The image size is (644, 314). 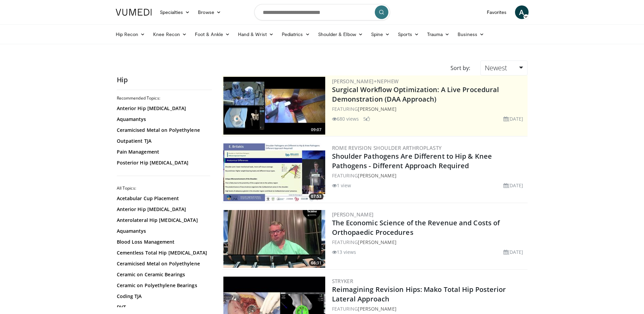 I want to click on a: The Economic Science of the Revenue and Costs of Orthopaedic Procedures, so click(x=416, y=227).